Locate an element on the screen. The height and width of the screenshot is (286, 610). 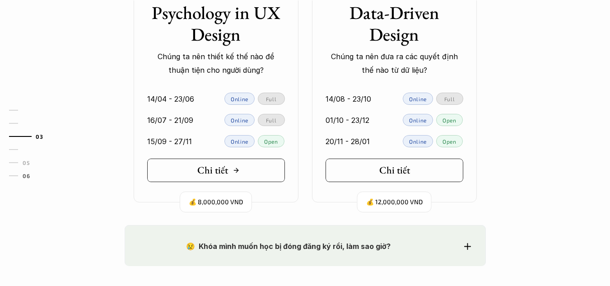
p: 14/08 - 23/10 is located at coordinates (348, 99).